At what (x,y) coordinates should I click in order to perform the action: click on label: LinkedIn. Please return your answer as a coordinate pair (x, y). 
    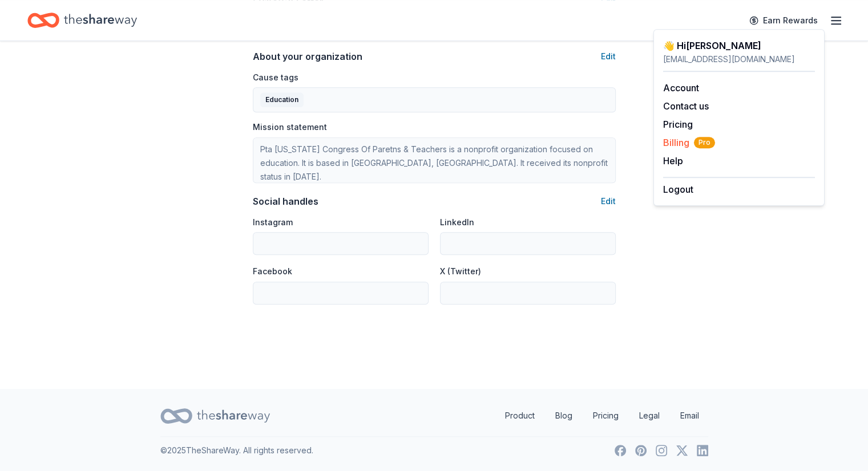
    Looking at the image, I should click on (457, 223).